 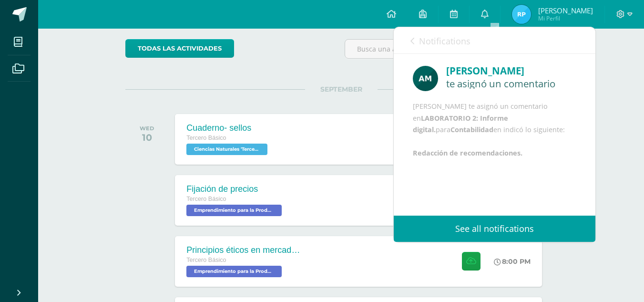 I want to click on div: Fijación de precios, so click(x=235, y=189).